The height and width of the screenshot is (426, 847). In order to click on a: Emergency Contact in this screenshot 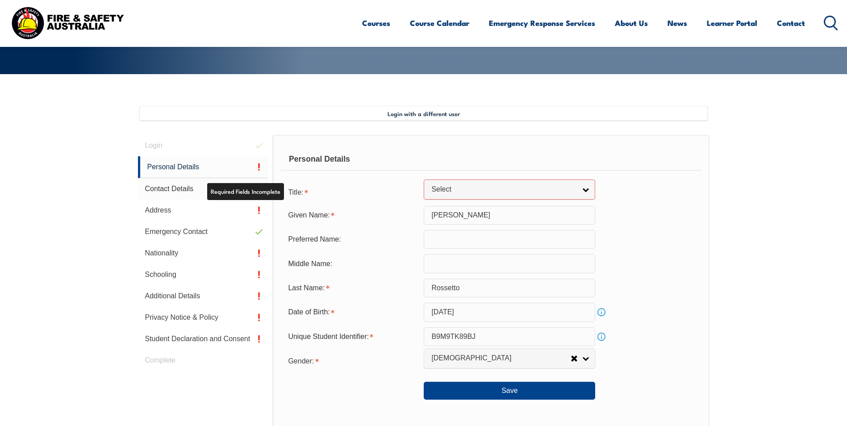, I will do `click(203, 232)`.